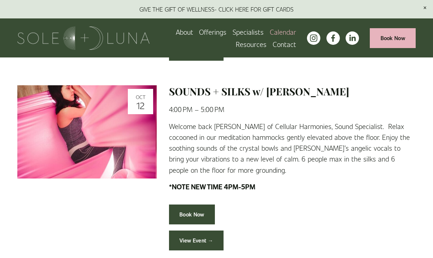  What do you see at coordinates (213, 32) in the screenshot?
I see `span: Offerings` at bounding box center [213, 32].